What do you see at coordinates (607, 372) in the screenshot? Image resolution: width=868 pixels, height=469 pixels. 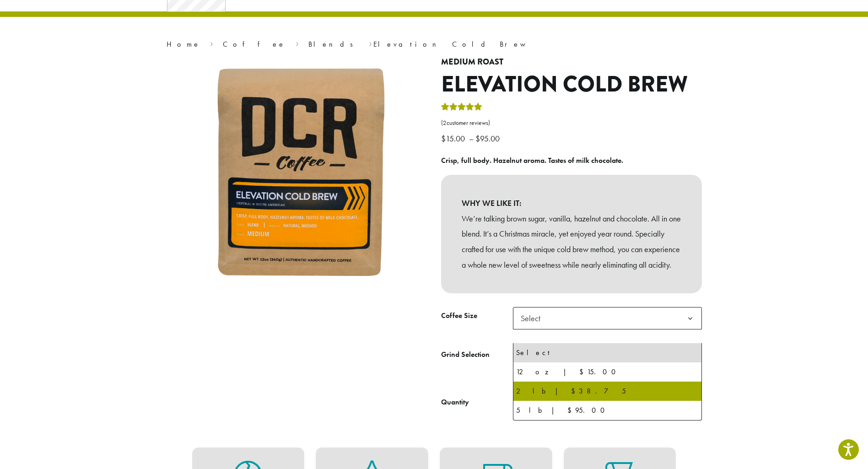 I see `div: 12 oz | $15.00` at bounding box center [607, 372].